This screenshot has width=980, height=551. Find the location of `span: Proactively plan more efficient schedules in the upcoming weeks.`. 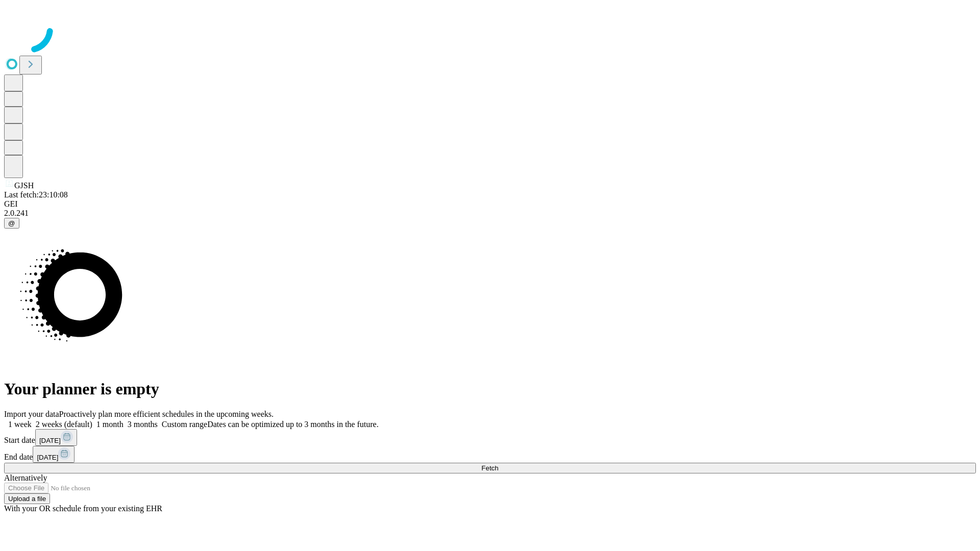

span: Proactively plan more efficient schedules in the upcoming weeks. is located at coordinates (166, 414).